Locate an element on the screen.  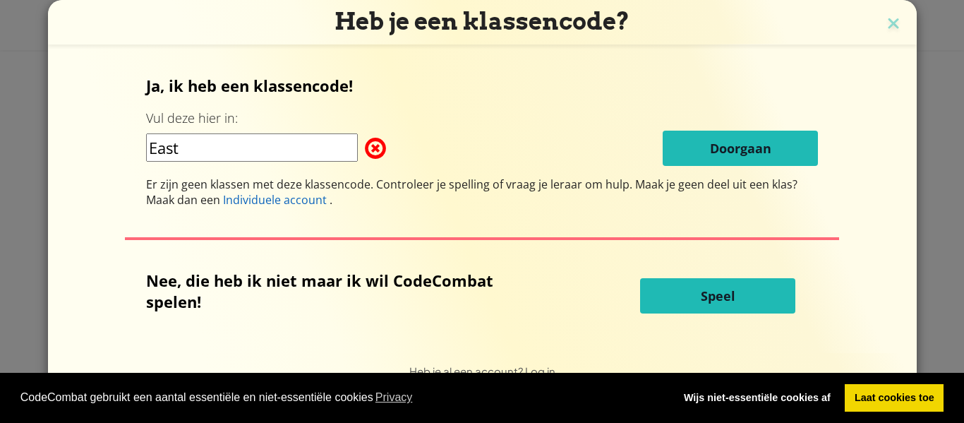
label: Vul deze hier in: is located at coordinates (192, 118).